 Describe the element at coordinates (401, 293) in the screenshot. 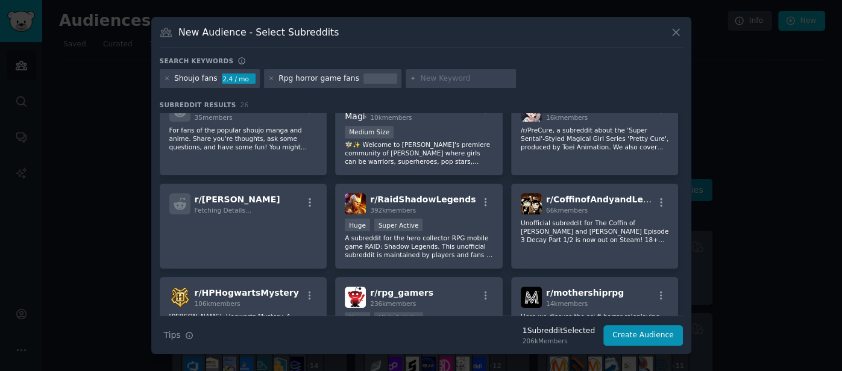

I see `span: r/ rpg_gamers` at that location.